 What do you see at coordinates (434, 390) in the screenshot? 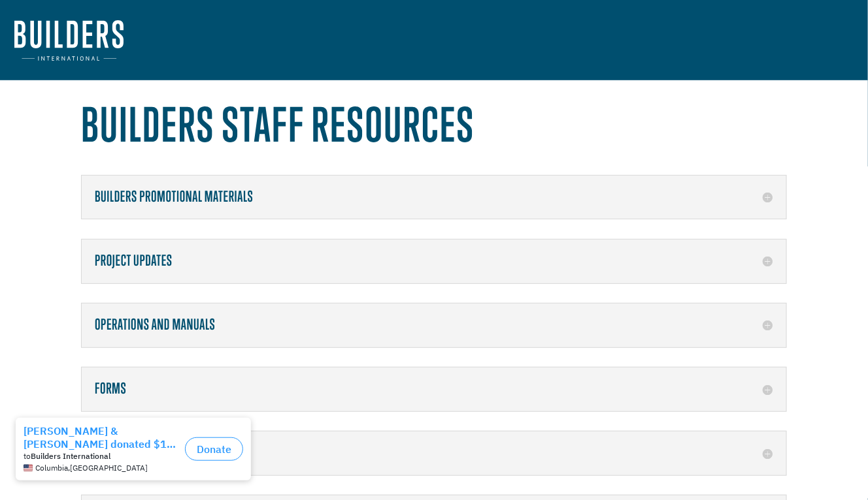
I see `h5: Forms` at bounding box center [434, 390].